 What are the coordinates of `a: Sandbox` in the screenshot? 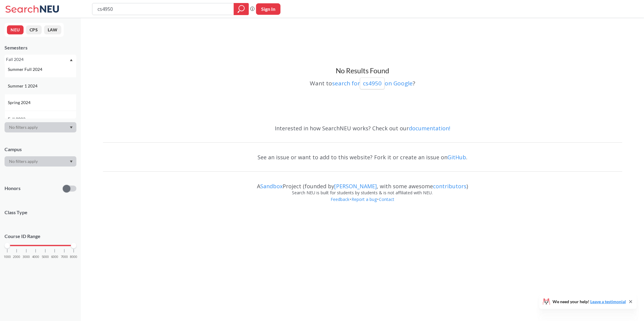 It's located at (271, 186).